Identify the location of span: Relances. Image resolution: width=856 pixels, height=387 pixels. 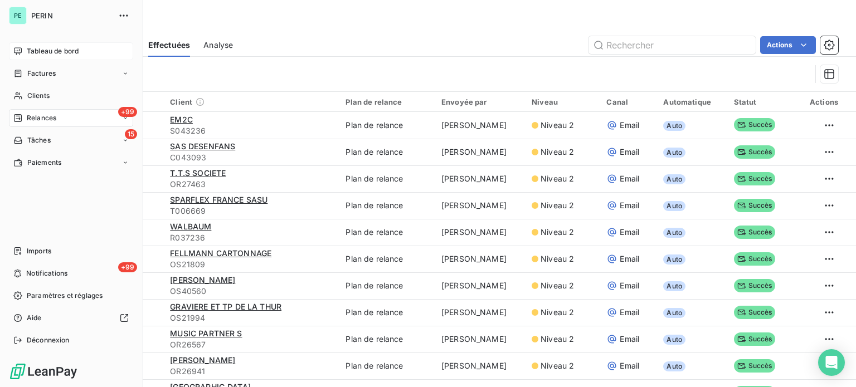
(41, 118).